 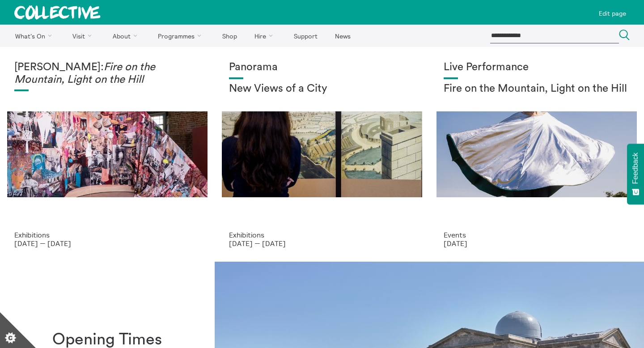 What do you see at coordinates (537, 67) in the screenshot?
I see `h1: Live Performance` at bounding box center [537, 67].